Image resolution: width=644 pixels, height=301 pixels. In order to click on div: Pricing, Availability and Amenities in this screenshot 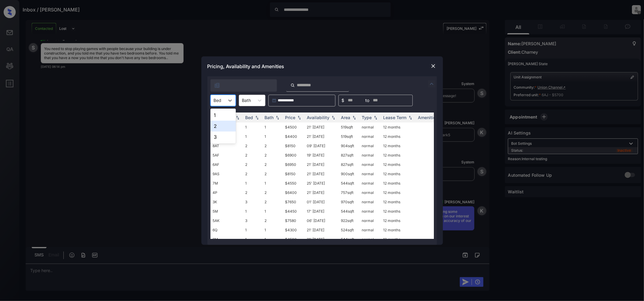, I will do `click(322, 66)`.